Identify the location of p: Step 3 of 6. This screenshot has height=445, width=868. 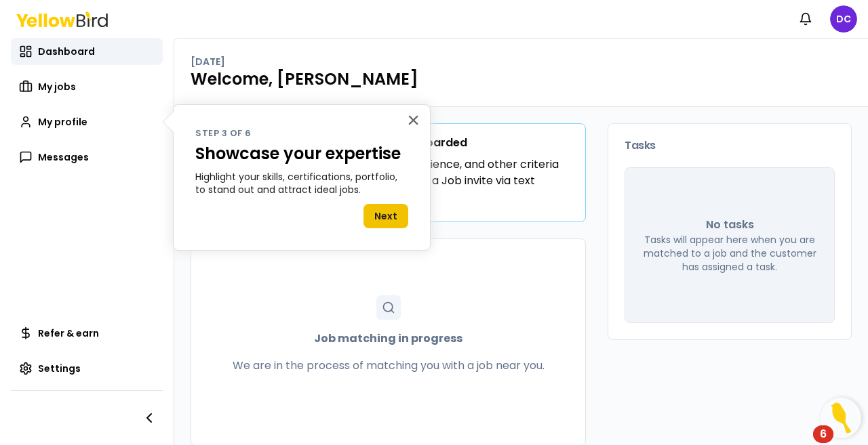
(302, 133).